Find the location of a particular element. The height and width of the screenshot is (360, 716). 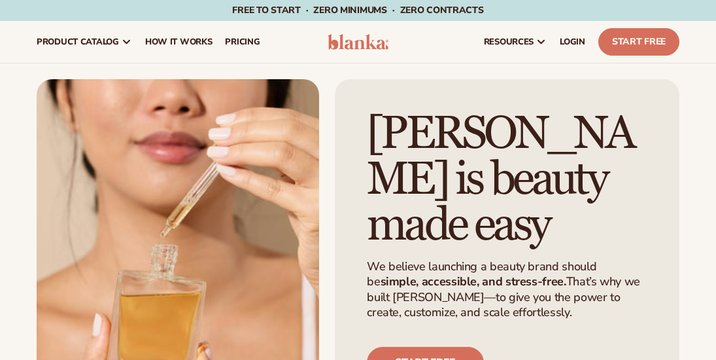

span: How It Works is located at coordinates (179, 42).